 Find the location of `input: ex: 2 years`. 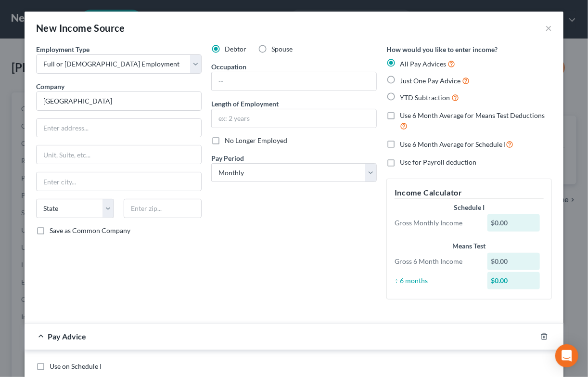

input: ex: 2 years is located at coordinates (294, 118).